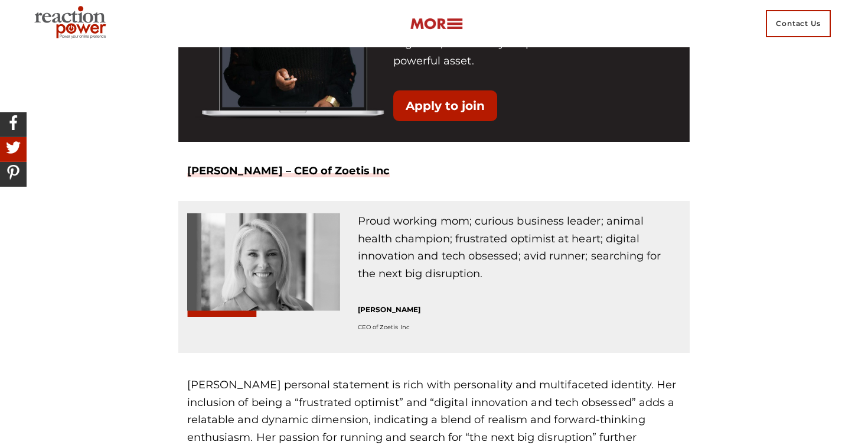 The width and height of the screenshot is (868, 448). I want to click on img: Share On Facebook, so click(13, 122).